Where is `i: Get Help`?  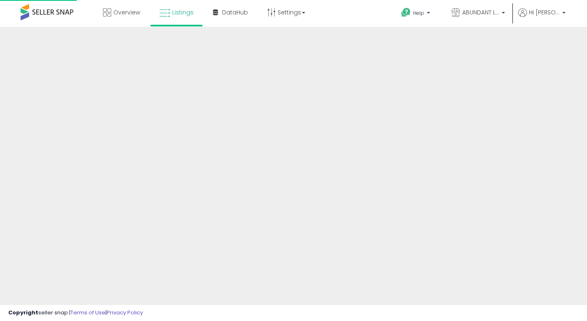 i: Get Help is located at coordinates (406, 12).